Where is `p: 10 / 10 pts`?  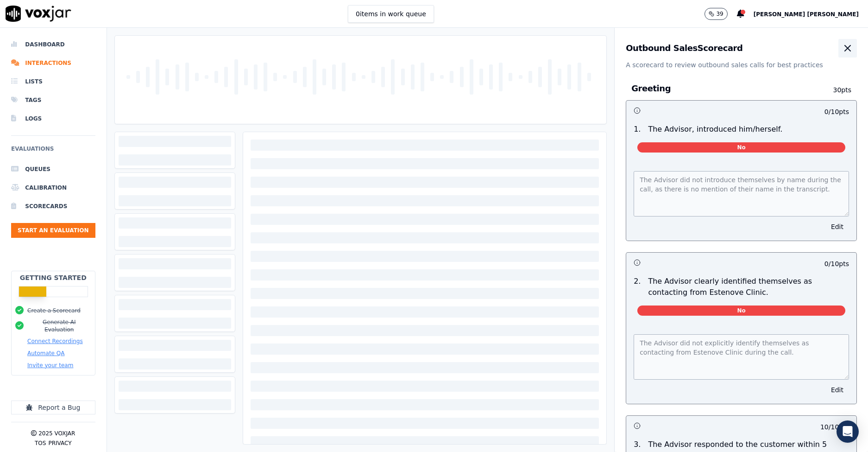 p: 10 / 10 pts is located at coordinates (835, 427).